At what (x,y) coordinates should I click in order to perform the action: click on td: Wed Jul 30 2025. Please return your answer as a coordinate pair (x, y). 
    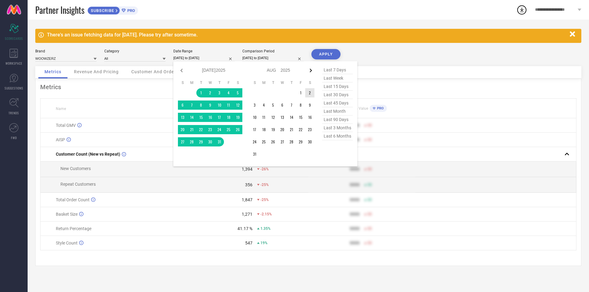
    Looking at the image, I should click on (210, 142).